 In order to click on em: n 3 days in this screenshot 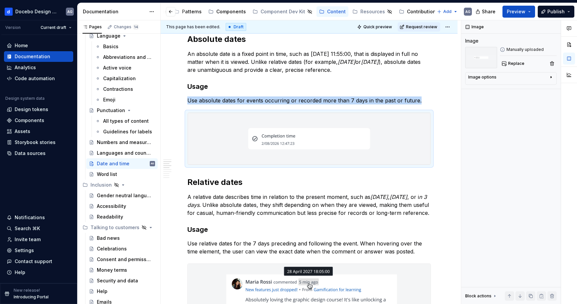, I will do `click(308, 201)`.